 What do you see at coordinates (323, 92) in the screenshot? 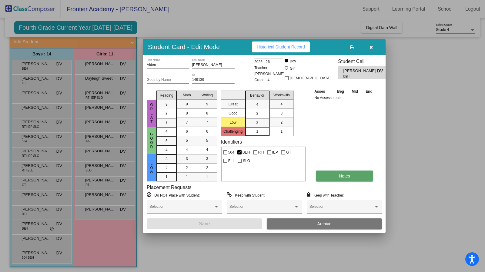
I see `th: Asses` at bounding box center [323, 92].